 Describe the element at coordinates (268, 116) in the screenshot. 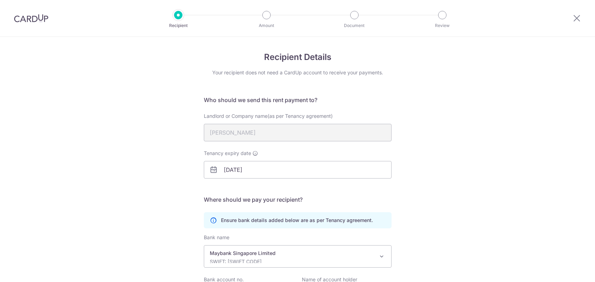

I see `span: Landlord or Company name(as per Tenancy agreement)` at that location.